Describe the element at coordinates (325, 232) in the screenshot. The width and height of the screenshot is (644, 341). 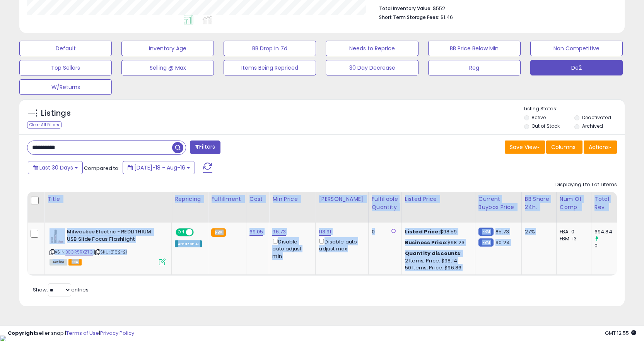
I see `a: 113.91` at that location.